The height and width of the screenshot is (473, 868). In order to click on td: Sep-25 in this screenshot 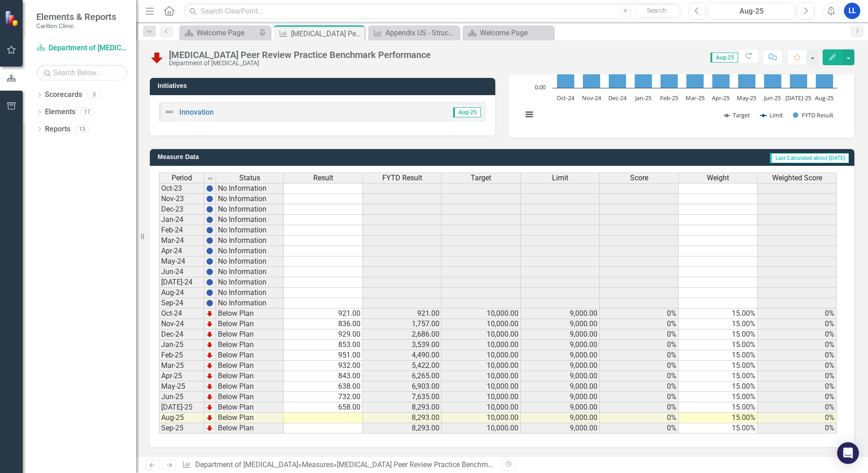, I will do `click(182, 428)`.